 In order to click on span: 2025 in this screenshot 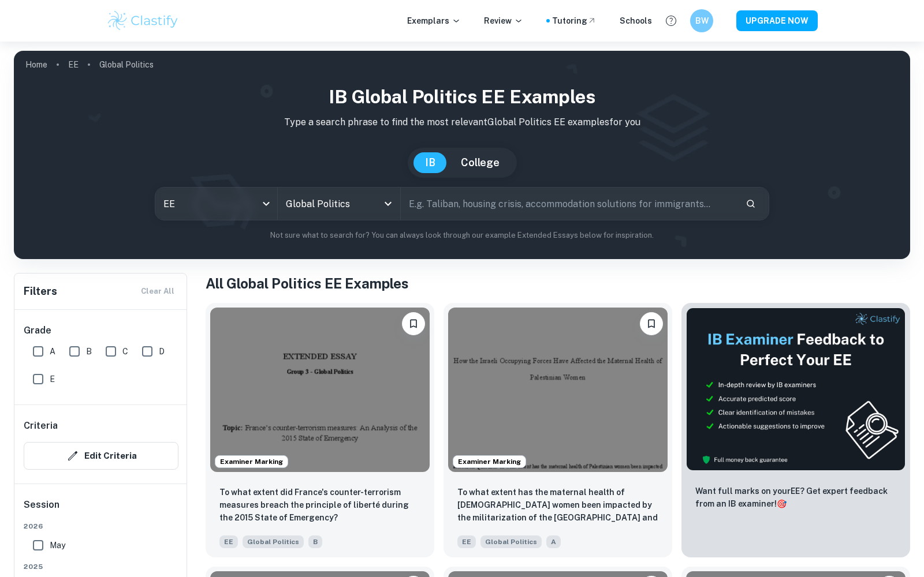, I will do `click(101, 567)`.